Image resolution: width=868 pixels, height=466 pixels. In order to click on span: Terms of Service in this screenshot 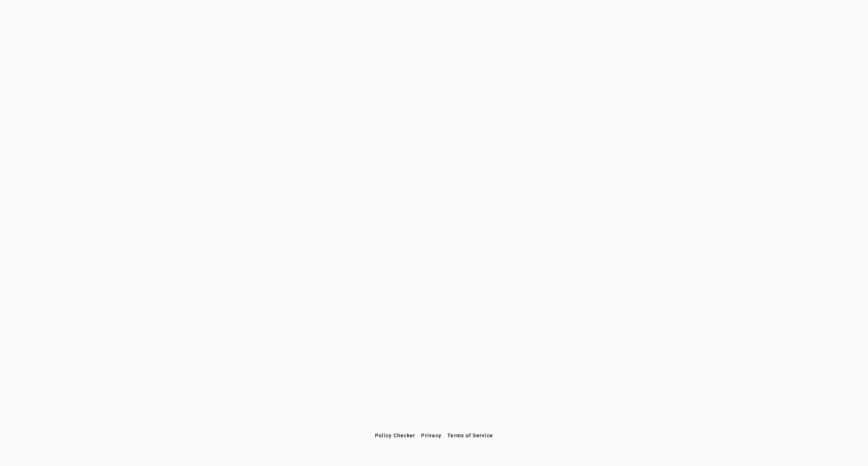, I will do `click(470, 435)`.